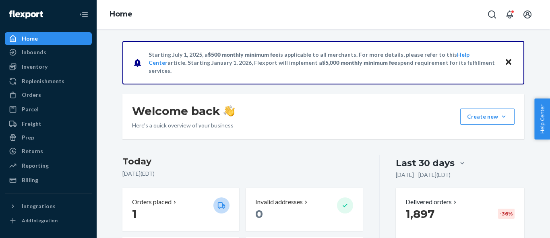  Describe the element at coordinates (34, 52) in the screenshot. I see `div: Inbounds` at that location.